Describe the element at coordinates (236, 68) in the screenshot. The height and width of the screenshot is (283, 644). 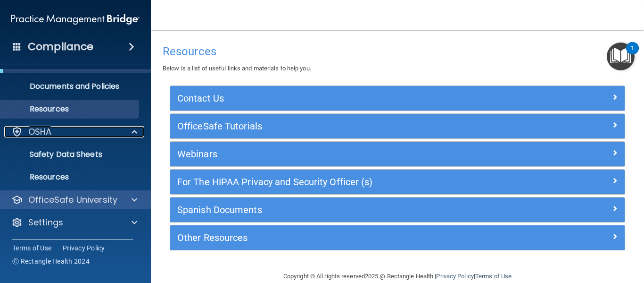
I see `span: Below is a list of useful links and materials to help you.` at that location.